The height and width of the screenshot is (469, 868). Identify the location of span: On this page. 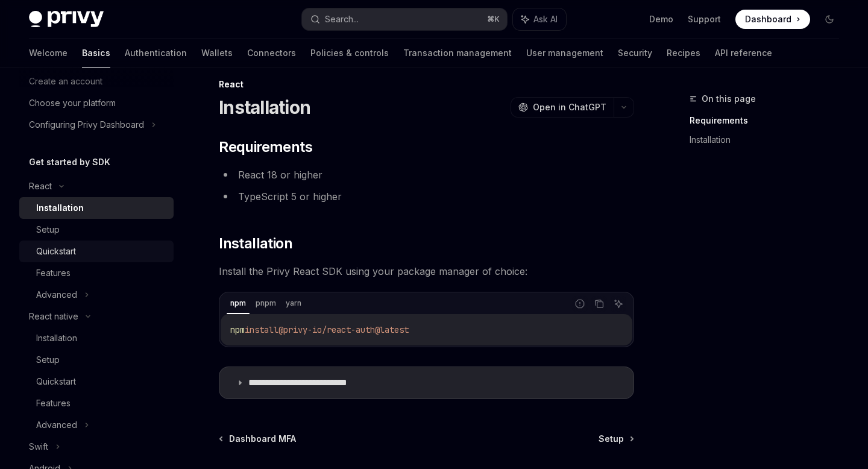
(729, 99).